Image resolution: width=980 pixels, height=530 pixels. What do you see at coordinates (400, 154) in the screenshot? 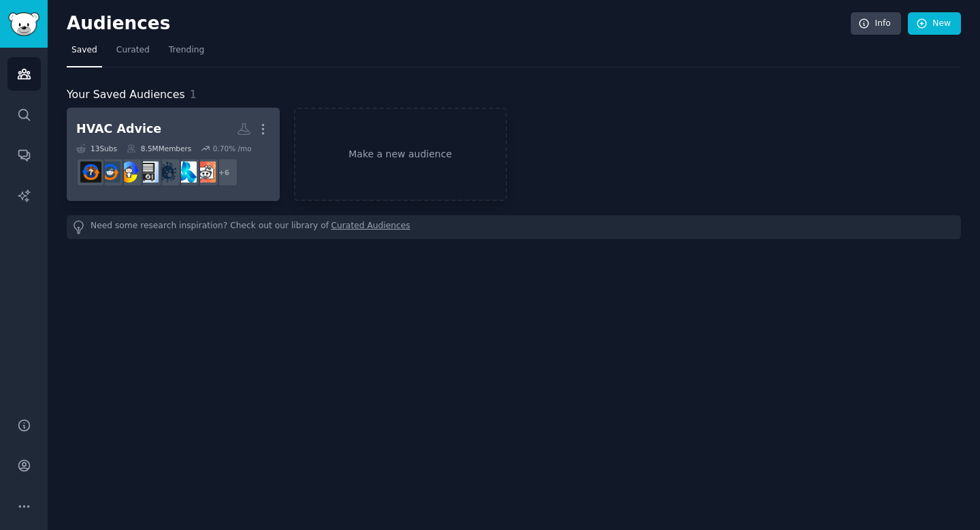
I see `a: Make a new audience` at bounding box center [400, 154].